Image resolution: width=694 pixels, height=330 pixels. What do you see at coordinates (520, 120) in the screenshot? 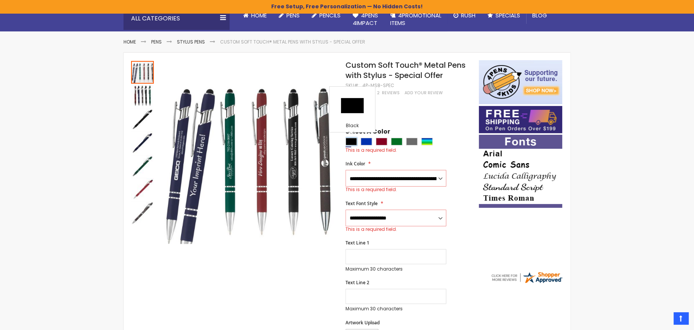
I see `img: Free shipping on orders over $199` at bounding box center [520, 120].